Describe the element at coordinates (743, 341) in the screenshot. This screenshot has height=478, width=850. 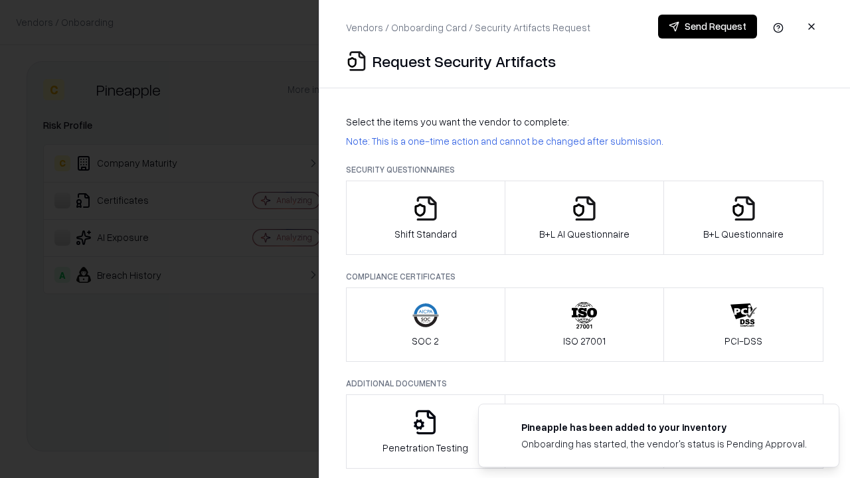
I see `p: PCI-DSS` at that location.